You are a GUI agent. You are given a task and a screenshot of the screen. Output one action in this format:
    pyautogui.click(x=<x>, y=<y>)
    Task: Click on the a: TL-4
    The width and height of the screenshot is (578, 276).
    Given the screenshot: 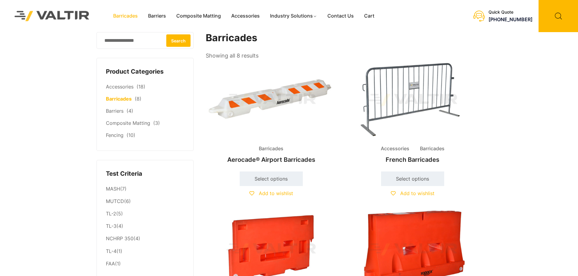 What is the action you would take?
    pyautogui.click(x=111, y=251)
    